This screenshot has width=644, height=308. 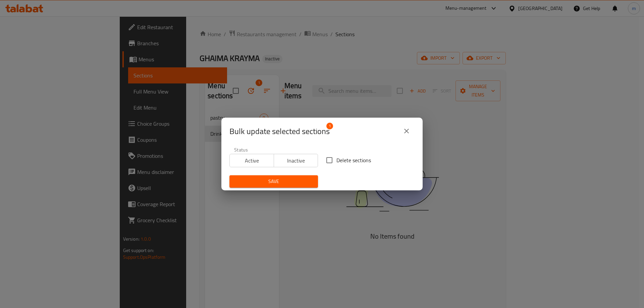 What do you see at coordinates (353, 160) in the screenshot?
I see `span: Delete sections` at bounding box center [353, 160].